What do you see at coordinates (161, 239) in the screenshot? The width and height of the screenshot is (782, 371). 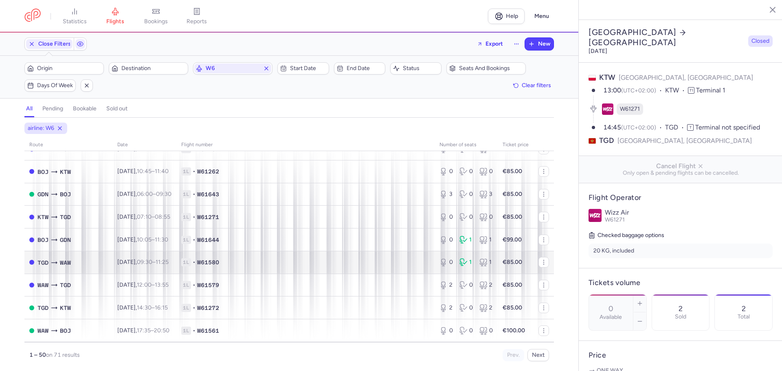 I see `time: 11:30` at bounding box center [161, 239].